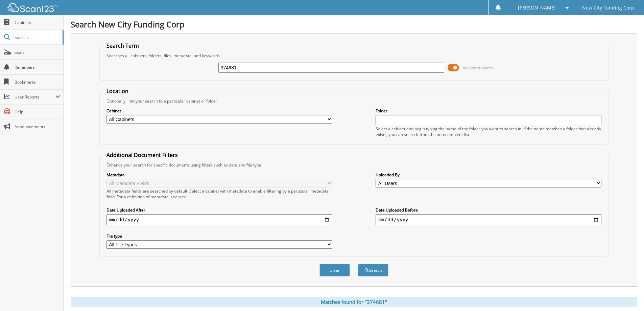 The width and height of the screenshot is (644, 311). Describe the element at coordinates (142, 155) in the screenshot. I see `legend: Additional Document Filters` at that location.